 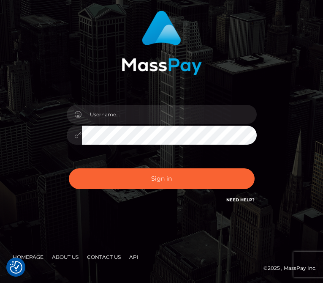 I want to click on a: Contact Us, so click(x=104, y=257).